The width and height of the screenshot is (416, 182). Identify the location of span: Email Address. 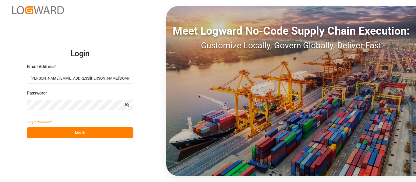
(40, 67).